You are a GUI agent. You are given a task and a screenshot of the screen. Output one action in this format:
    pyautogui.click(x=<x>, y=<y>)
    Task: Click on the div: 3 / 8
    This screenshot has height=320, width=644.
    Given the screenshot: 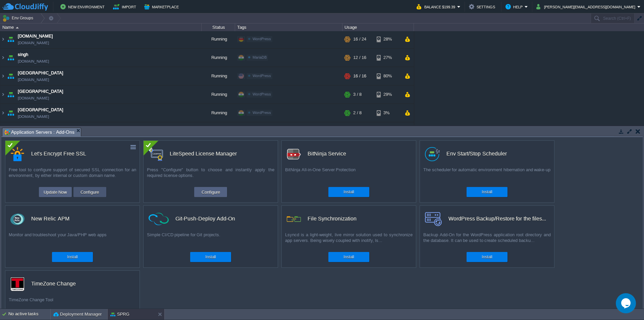 What is the action you would take?
    pyautogui.click(x=357, y=94)
    